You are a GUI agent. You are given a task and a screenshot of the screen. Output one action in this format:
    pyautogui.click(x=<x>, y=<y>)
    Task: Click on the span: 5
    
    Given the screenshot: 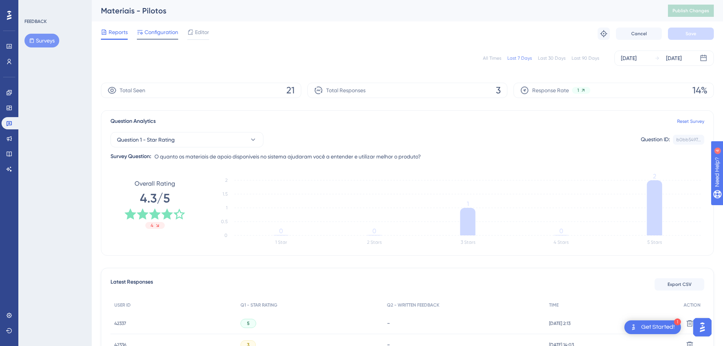 What is the action you would take?
    pyautogui.click(x=248, y=323)
    